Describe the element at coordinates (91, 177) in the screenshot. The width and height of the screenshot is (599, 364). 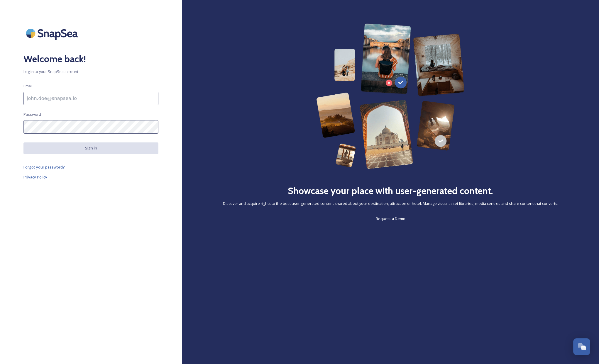
I see `a: Privacy Policy` at that location.